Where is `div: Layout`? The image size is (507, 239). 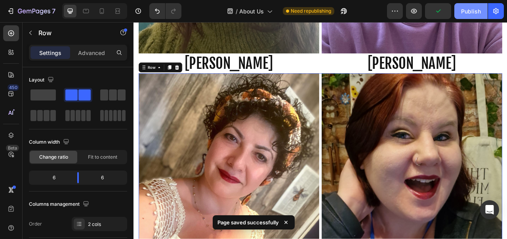 div: Layout is located at coordinates (42, 80).